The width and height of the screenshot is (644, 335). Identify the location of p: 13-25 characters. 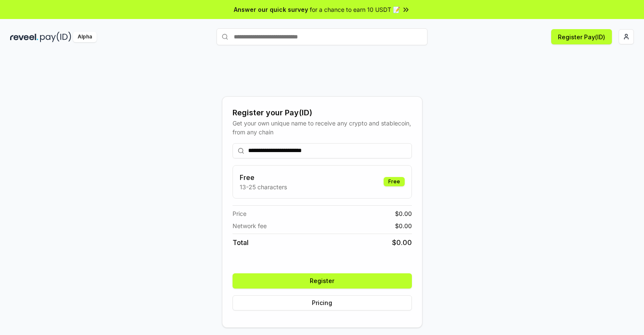
(263, 187).